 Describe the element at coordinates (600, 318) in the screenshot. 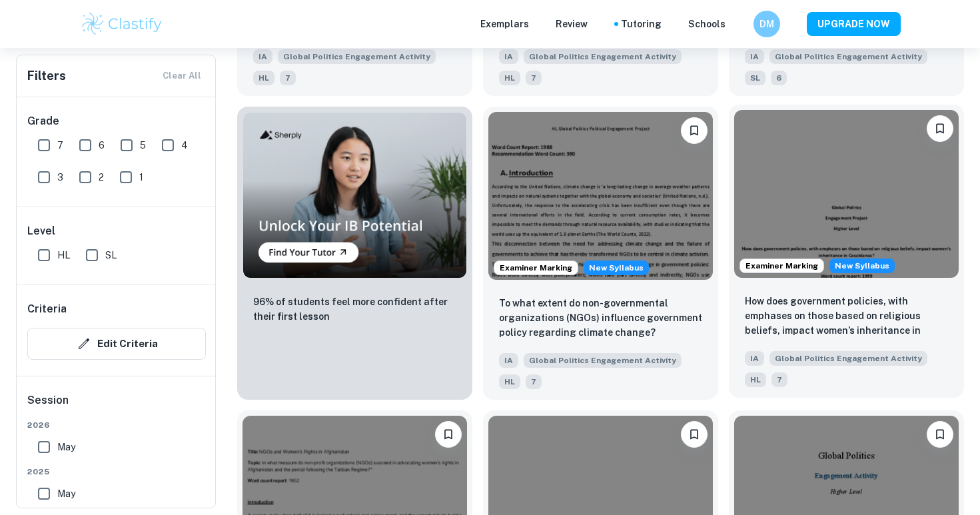

I see `p: To what extent do non-governmental organizations (NGOs) influence government policy regarding cli...` at that location.